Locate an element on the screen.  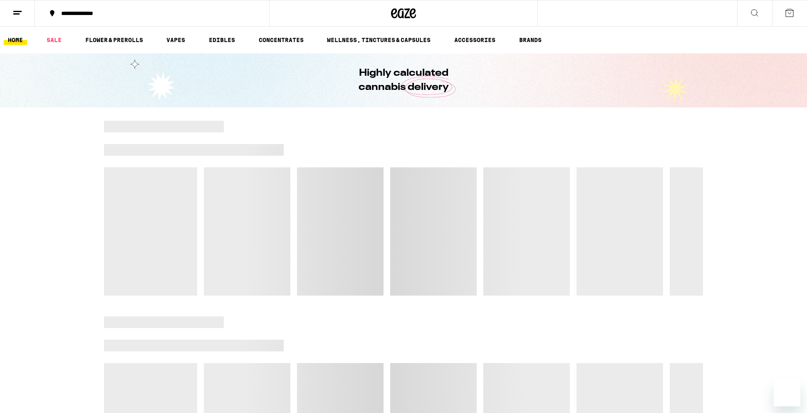
a: BRANDS is located at coordinates (530, 40).